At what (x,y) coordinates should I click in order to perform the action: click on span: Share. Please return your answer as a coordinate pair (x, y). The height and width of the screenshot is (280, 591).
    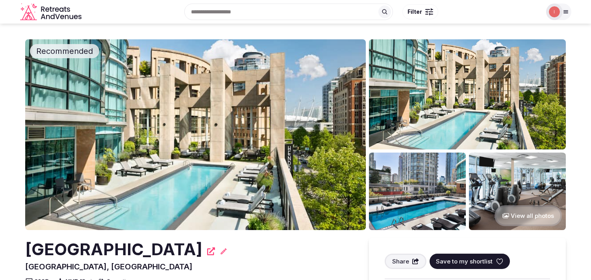
    Looking at the image, I should click on (400, 261).